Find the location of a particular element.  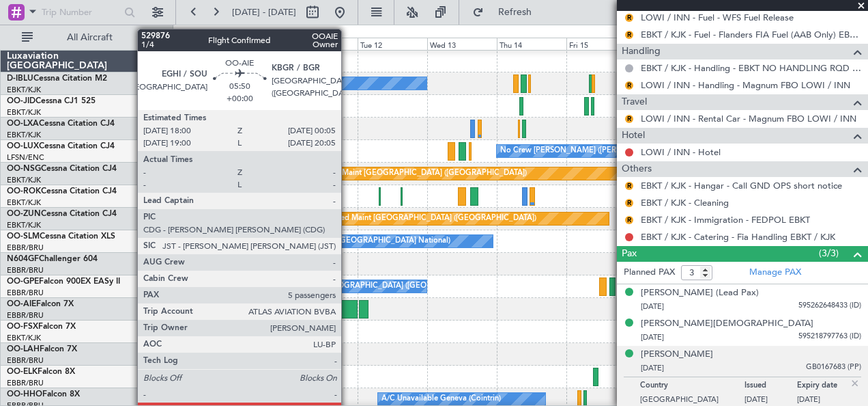

a: EBKT / KJK - Cleaning is located at coordinates (685, 202).